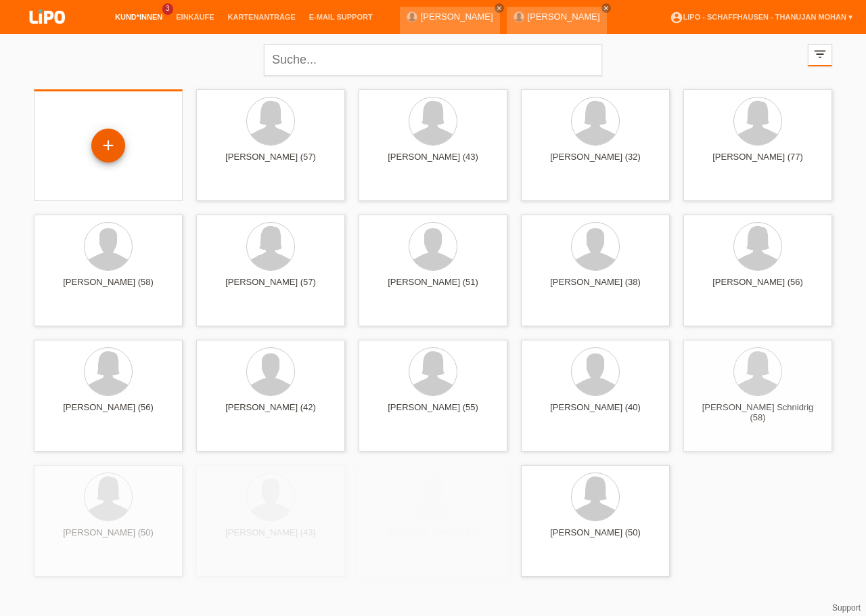 This screenshot has height=616, width=866. Describe the element at coordinates (262, 17) in the screenshot. I see `a: Kartenanträge` at that location.